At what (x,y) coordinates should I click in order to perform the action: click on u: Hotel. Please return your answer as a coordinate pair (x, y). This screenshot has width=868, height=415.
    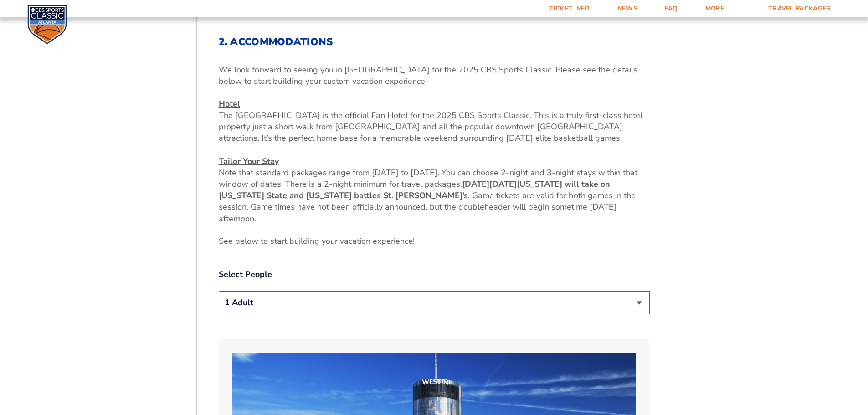
    Looking at the image, I should click on (229, 104).